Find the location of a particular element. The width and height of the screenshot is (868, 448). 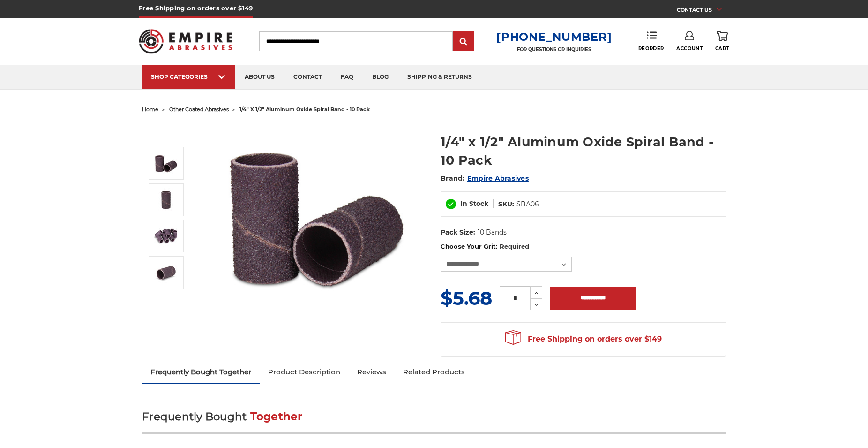

label: Choose Your Grit: is located at coordinates (583, 247).